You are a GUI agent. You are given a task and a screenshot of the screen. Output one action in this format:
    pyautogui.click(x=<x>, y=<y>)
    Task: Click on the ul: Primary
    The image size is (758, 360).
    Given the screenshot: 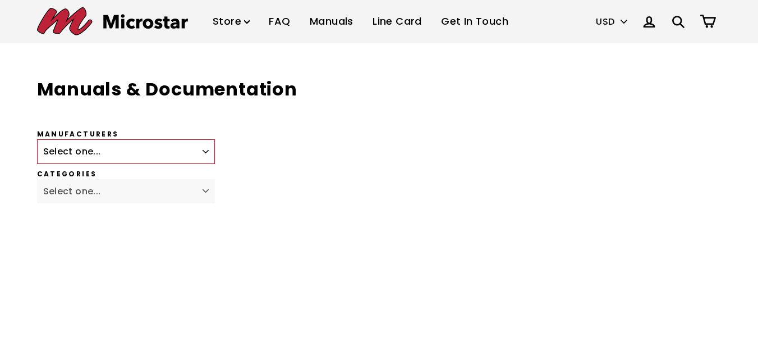 What is the action you would take?
    pyautogui.click(x=360, y=21)
    